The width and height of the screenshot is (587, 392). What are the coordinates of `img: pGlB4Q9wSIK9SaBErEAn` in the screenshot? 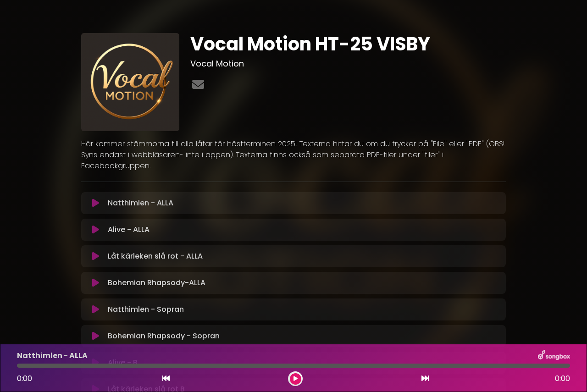 It's located at (130, 82).